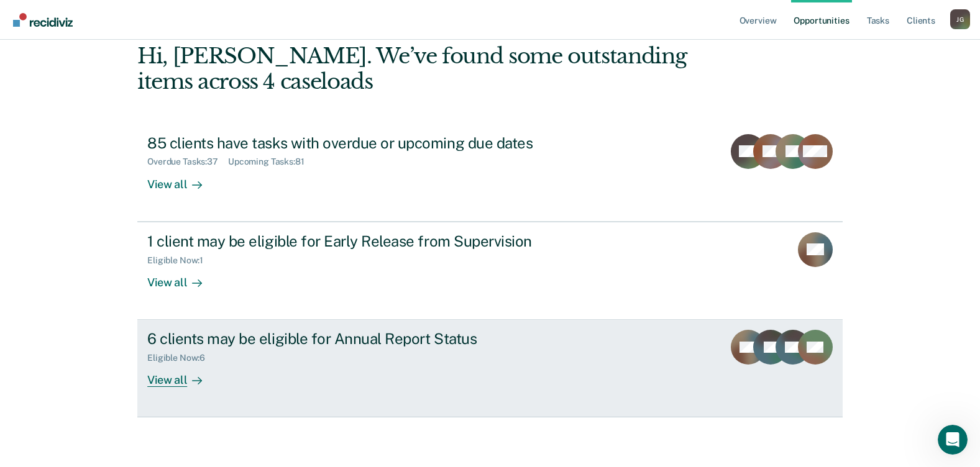 Image resolution: width=980 pixels, height=467 pixels. I want to click on div: 6 clients may be eligible for Annual Report Status, so click(366, 338).